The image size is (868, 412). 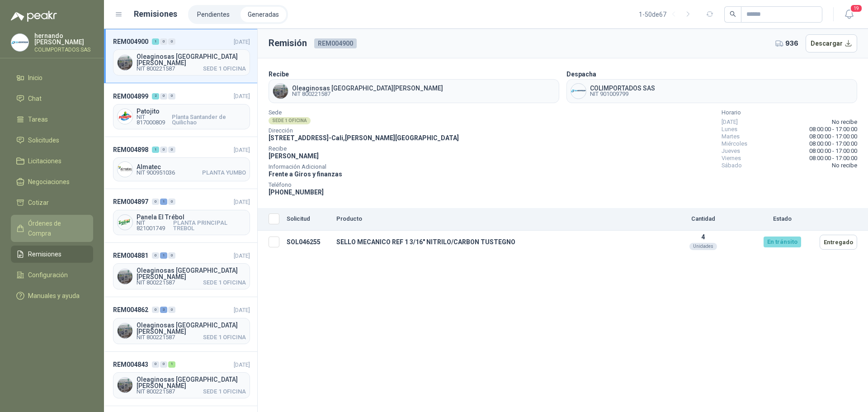 I want to click on a: Órdenes de Compra, so click(x=52, y=228).